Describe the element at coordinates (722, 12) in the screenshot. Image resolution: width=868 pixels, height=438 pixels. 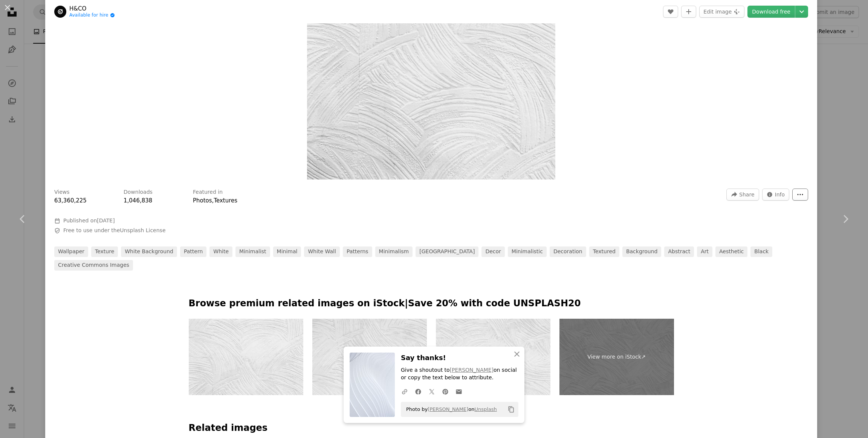
I see `button: Edit image` at that location.